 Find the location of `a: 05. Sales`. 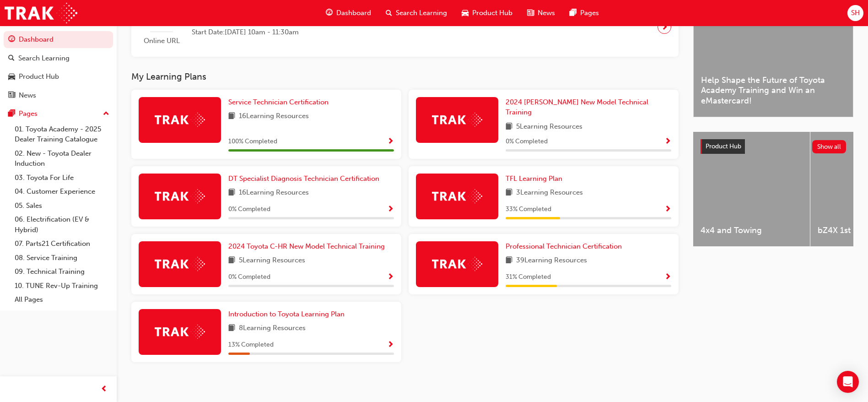

a: 05. Sales is located at coordinates (62, 205).